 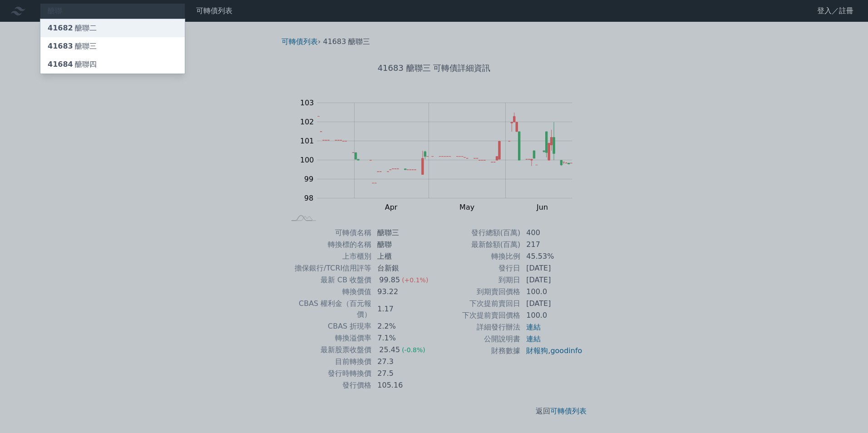 I want to click on span: 41684, so click(x=61, y=64).